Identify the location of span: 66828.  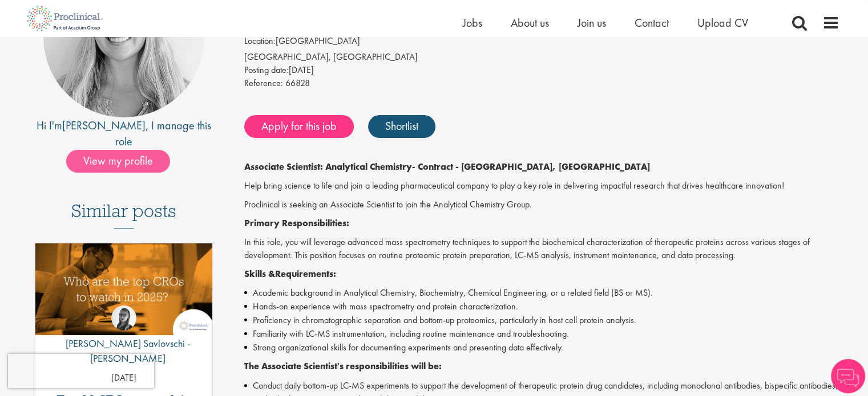
(297, 83).